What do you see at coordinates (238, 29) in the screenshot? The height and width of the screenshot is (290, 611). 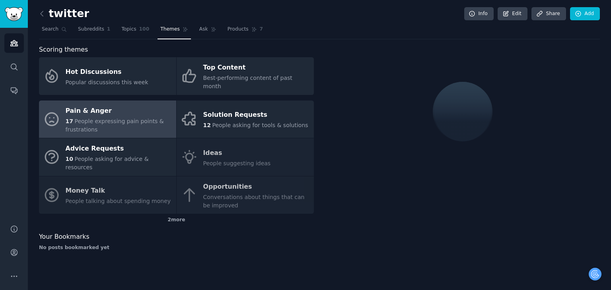 I see `span: Products` at bounding box center [238, 29].